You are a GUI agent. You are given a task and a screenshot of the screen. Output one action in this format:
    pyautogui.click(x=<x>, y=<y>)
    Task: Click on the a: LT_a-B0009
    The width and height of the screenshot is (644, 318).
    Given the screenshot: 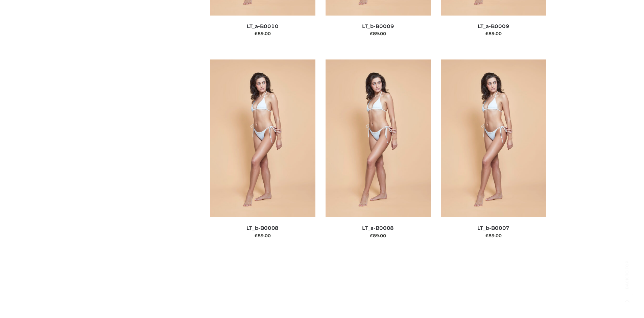 What is the action you would take?
    pyautogui.click(x=494, y=26)
    